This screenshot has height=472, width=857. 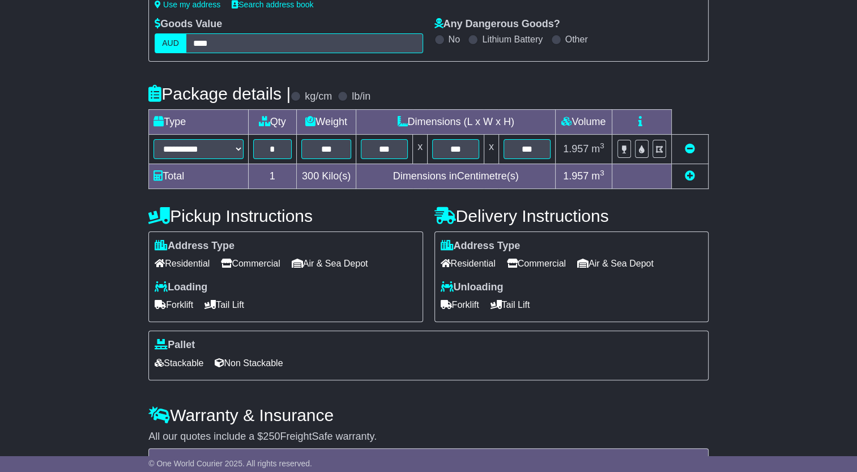 What do you see at coordinates (198, 122) in the screenshot?
I see `td: Type` at bounding box center [198, 122].